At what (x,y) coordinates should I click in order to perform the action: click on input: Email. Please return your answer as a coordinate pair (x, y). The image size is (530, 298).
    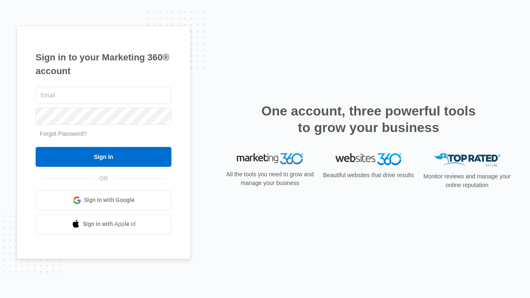
    Looking at the image, I should click on (104, 95).